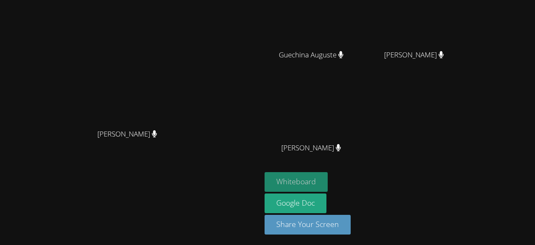 Image resolution: width=535 pixels, height=245 pixels. Describe the element at coordinates (296, 203) in the screenshot. I see `a: Google Doc` at that location.